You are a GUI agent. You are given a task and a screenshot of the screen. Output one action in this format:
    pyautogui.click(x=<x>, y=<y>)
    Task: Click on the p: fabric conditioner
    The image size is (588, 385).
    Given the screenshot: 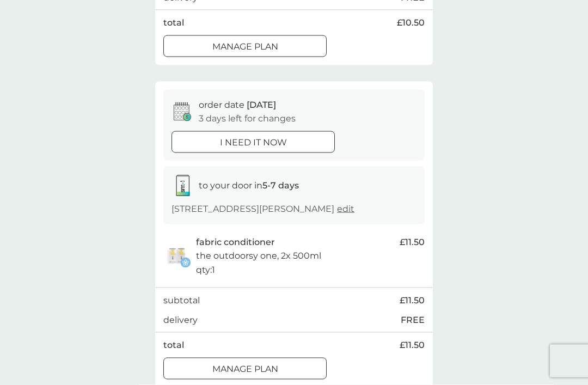 What is the action you would take?
    pyautogui.click(x=235, y=242)
    